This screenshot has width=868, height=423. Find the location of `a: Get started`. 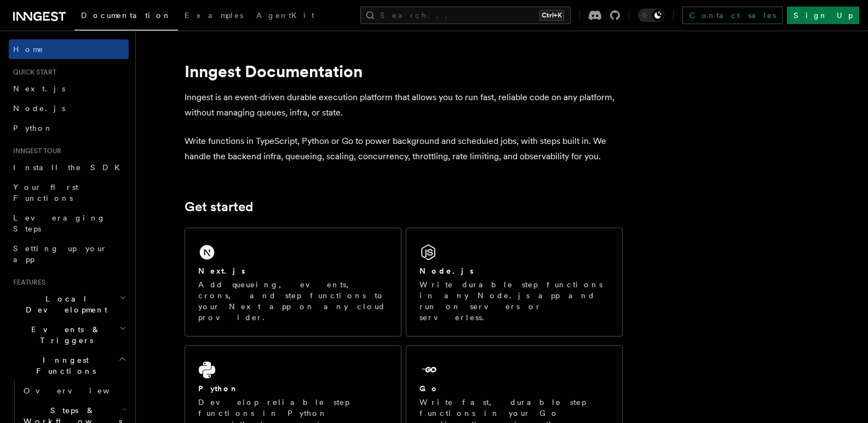

a: Get started is located at coordinates (218, 207).